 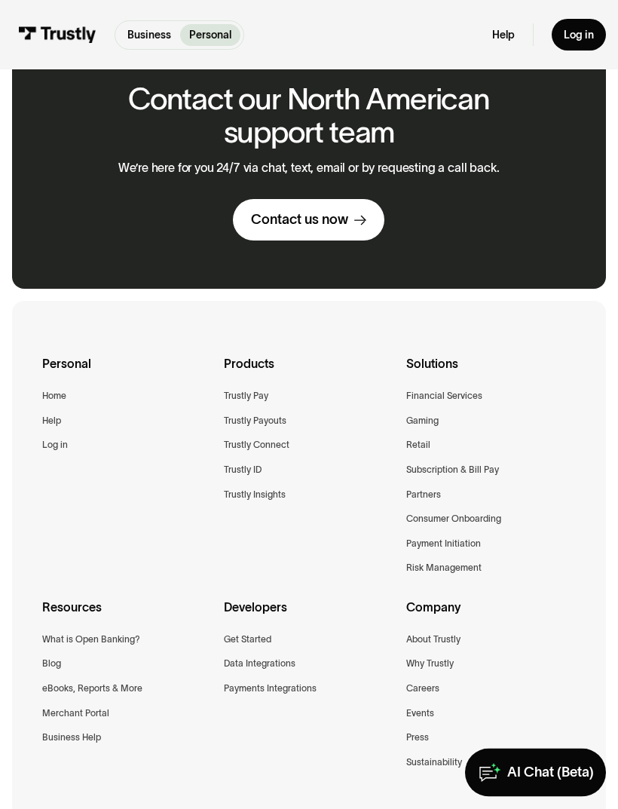 I want to click on div: Get Started, so click(x=247, y=640).